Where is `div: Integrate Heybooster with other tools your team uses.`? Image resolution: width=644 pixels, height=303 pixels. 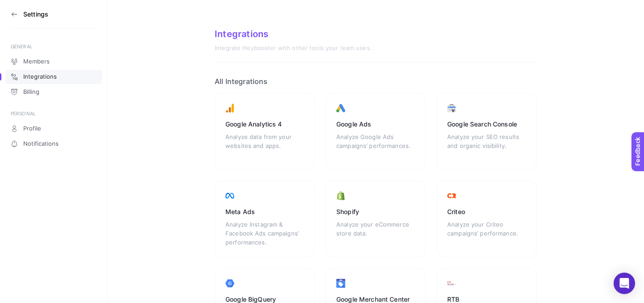
div: Integrate Heybooster with other tools your team uses. is located at coordinates (376, 48).